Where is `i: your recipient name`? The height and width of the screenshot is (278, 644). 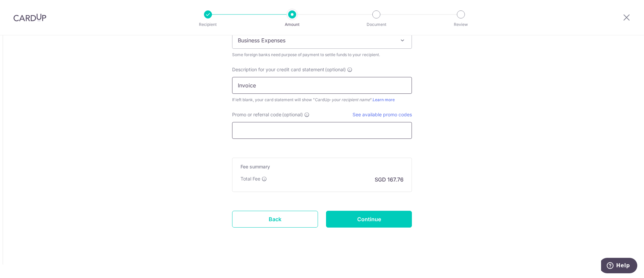
i: your recipient name is located at coordinates (351, 100).